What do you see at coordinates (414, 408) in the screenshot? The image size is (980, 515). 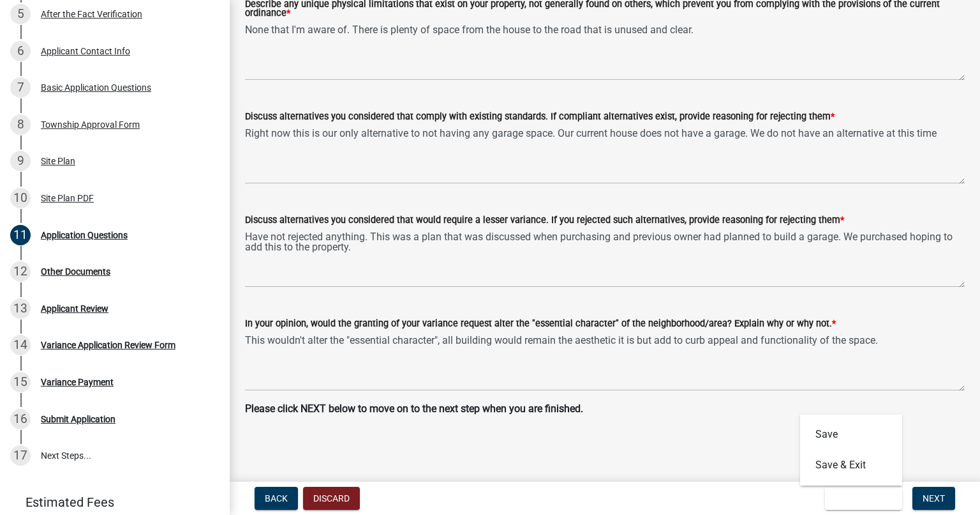 I see `strong: Please click NEXT below to move on to the next step when you are finished.` at bounding box center [414, 408].